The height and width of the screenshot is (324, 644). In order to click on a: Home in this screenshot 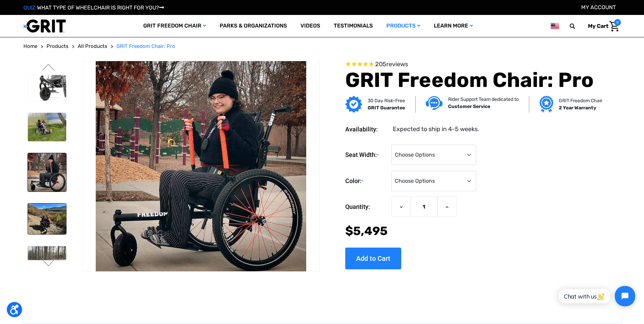, I will do `click(30, 46)`.